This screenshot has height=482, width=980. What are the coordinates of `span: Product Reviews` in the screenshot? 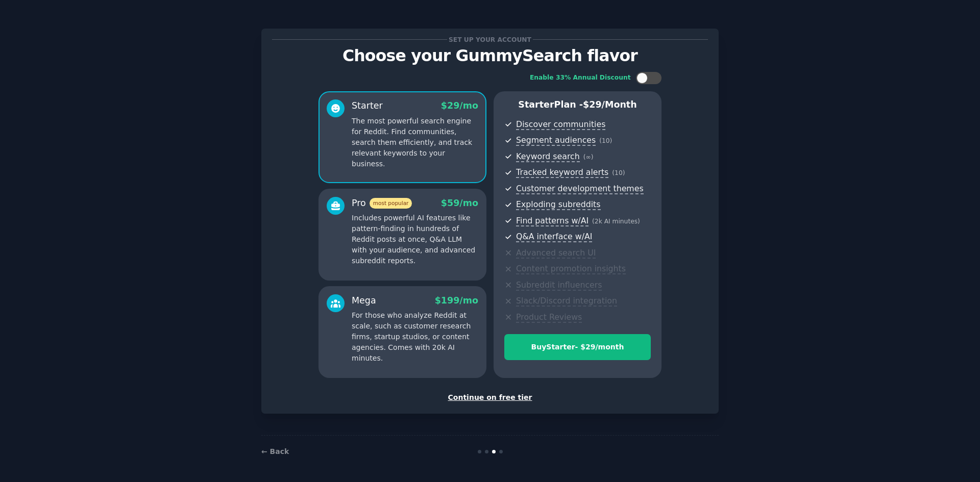 It's located at (549, 318).